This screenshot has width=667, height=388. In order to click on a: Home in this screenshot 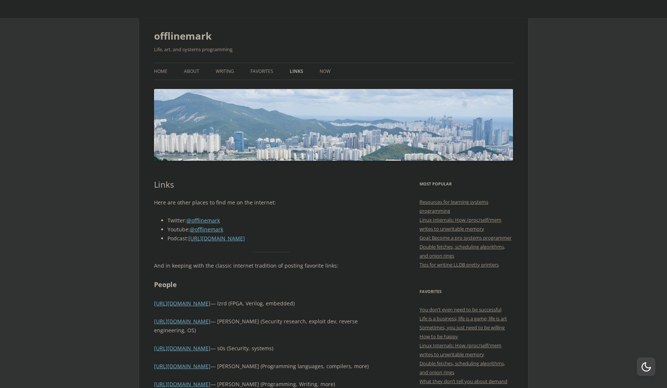, I will do `click(161, 71)`.